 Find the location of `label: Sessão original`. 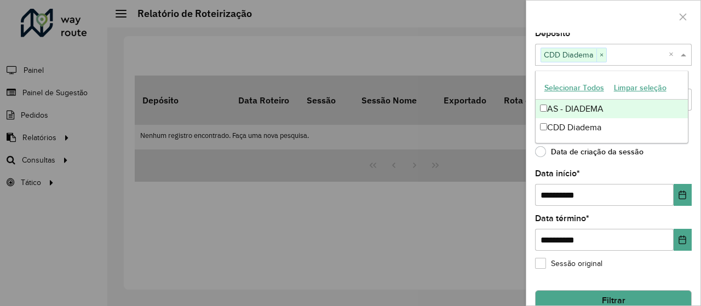

label: Sessão original is located at coordinates (568, 263).